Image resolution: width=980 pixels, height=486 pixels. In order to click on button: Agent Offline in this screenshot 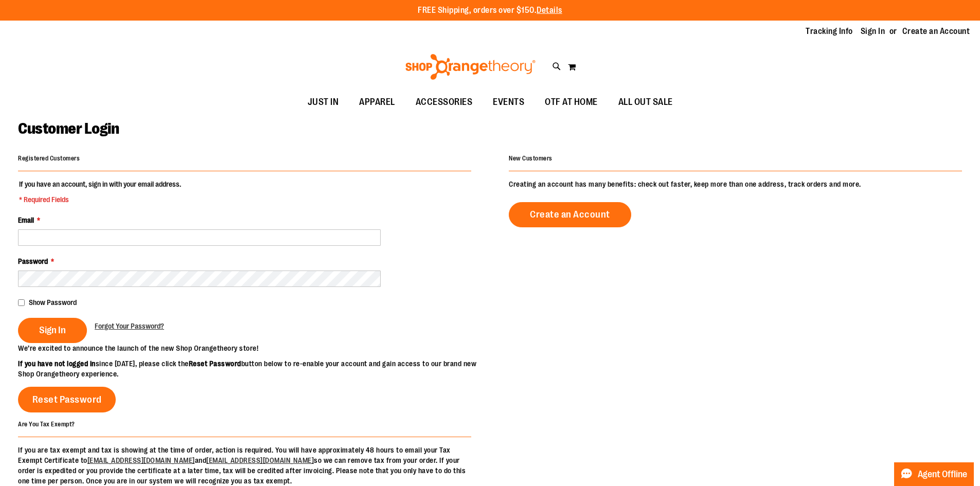, I will do `click(934, 474)`.